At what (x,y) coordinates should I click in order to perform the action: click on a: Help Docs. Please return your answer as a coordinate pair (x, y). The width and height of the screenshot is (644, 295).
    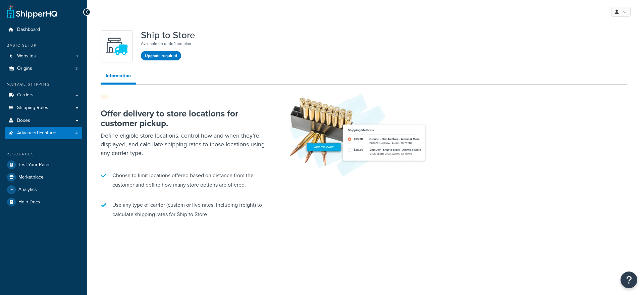
    Looking at the image, I should click on (44, 202).